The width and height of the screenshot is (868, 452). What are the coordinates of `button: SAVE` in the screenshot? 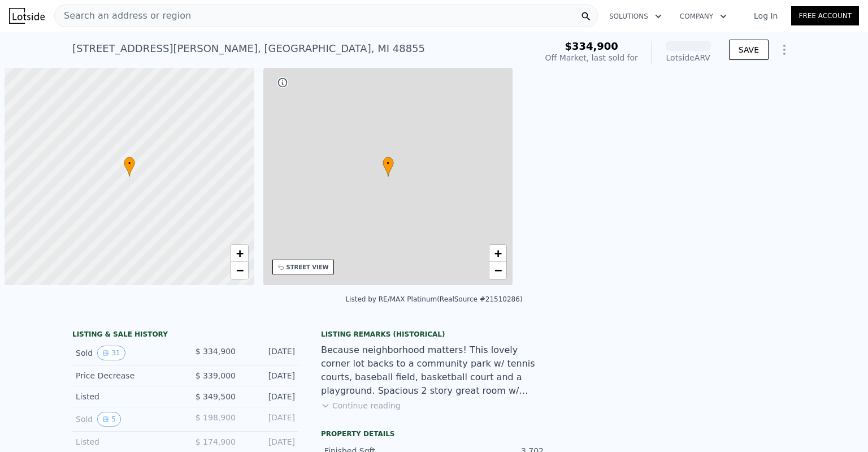 It's located at (749, 50).